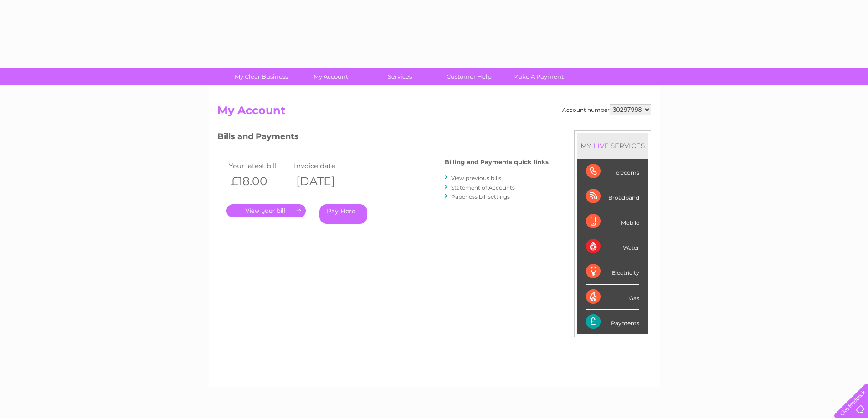  I want to click on h2: My Account, so click(434, 113).